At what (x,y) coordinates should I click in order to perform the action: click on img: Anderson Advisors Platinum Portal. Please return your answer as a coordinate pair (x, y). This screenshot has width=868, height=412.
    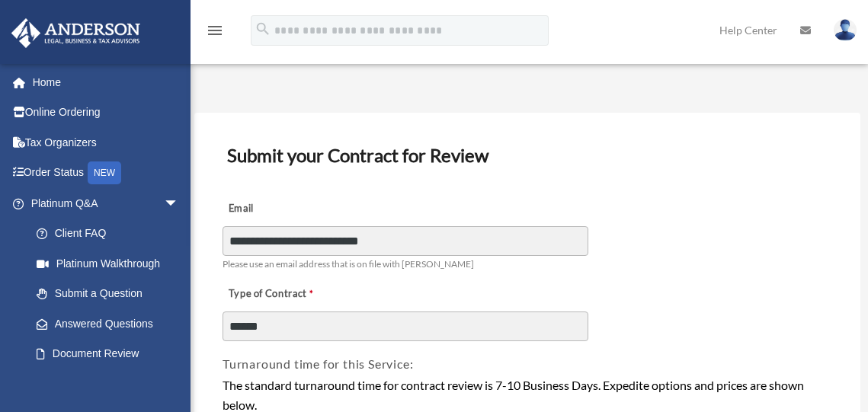
    Looking at the image, I should click on (75, 33).